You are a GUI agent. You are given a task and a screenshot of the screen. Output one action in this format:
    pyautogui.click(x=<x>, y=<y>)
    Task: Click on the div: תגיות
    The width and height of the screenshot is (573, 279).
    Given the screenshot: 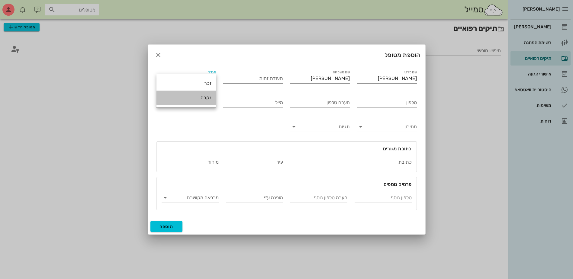 What is the action you would take?
    pyautogui.click(x=320, y=127)
    